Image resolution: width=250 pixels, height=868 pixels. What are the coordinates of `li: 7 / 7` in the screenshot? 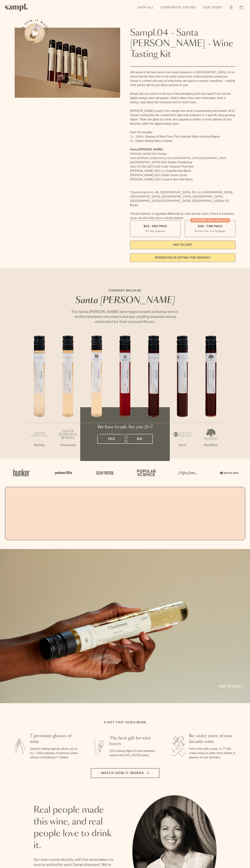 It's located at (211, 397).